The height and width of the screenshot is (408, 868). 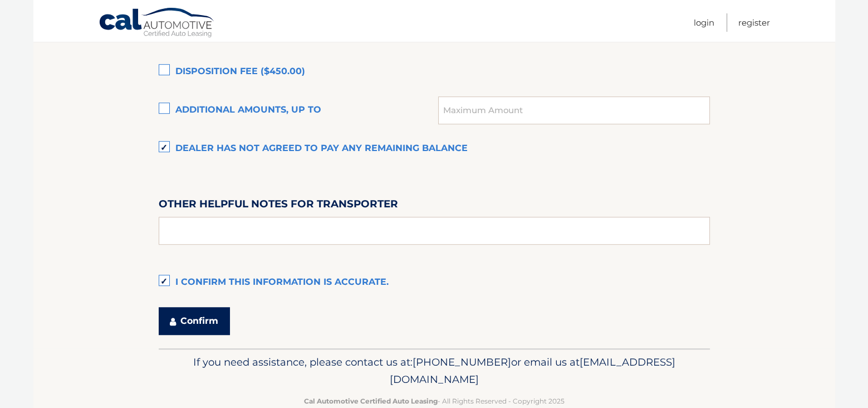 What do you see at coordinates (371, 401) in the screenshot?
I see `strong: Cal Automotive Certified Auto Leasing` at bounding box center [371, 401].